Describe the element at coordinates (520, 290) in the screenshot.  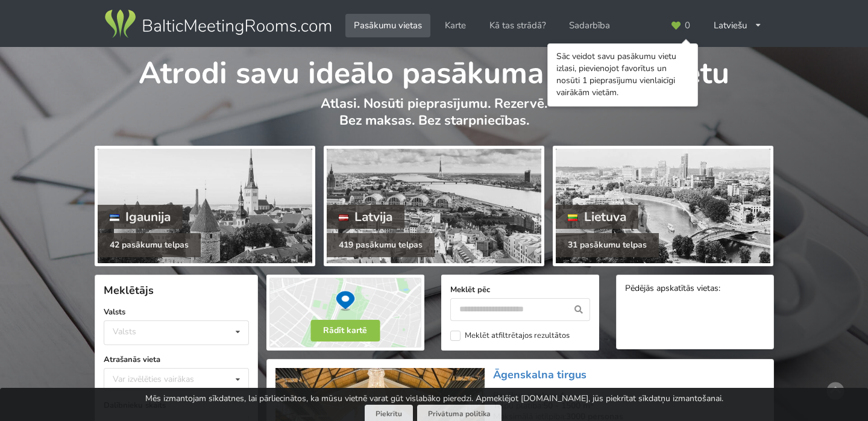
I see `label: Meklēt pēc` at that location.